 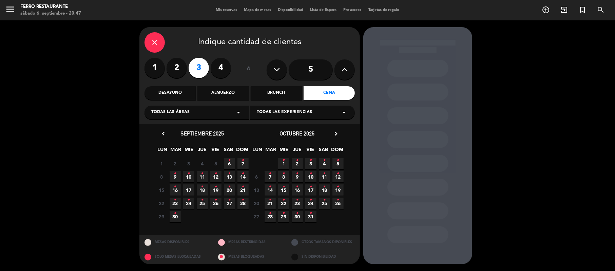 I want to click on div: SOLO MESAS BLOQUEADAS, so click(x=176, y=257).